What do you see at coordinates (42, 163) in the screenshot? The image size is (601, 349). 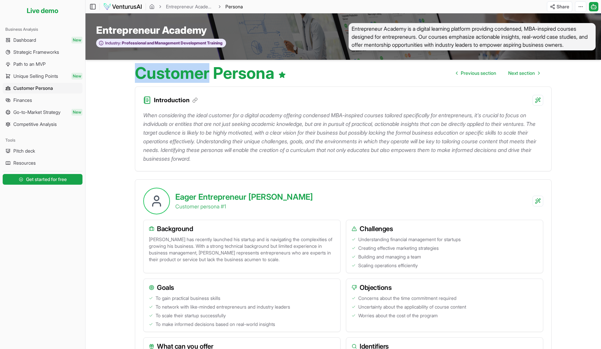 I see `a: Resources` at bounding box center [42, 163].